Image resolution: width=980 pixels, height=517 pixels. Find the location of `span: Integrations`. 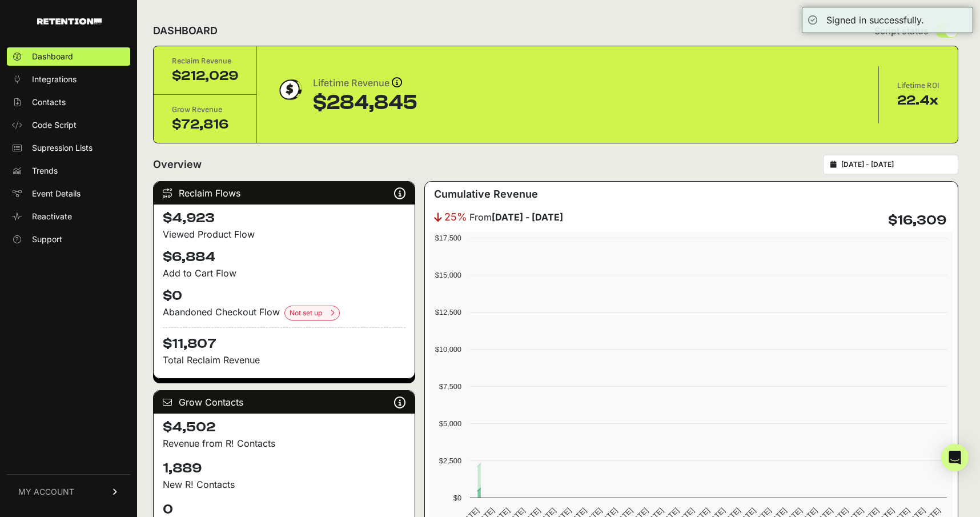

span: Integrations is located at coordinates (54, 80).